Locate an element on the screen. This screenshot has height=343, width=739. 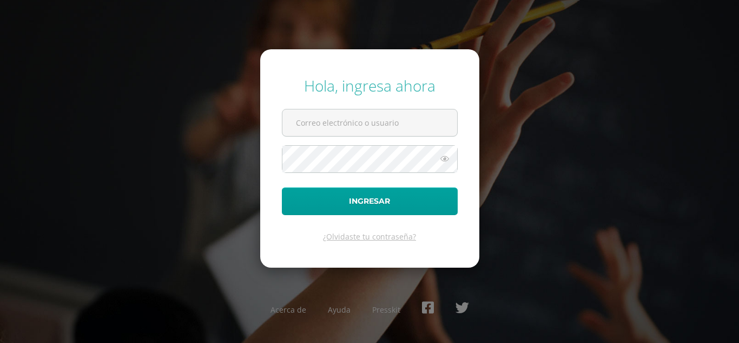
input: Correo electrónico o usuario is located at coordinates (370, 122).